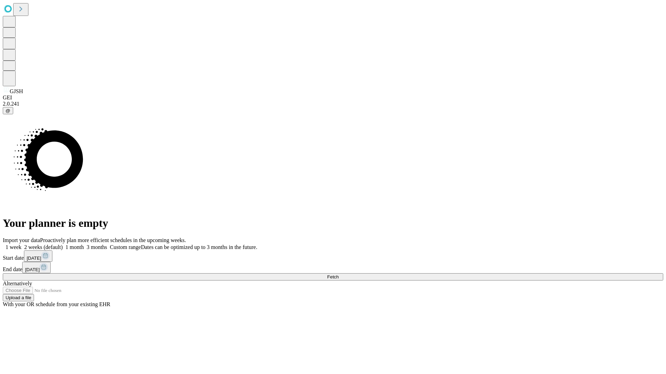  What do you see at coordinates (199, 247) in the screenshot?
I see `span: Dates can be optimized up to 3 months in the future.` at bounding box center [199, 247].